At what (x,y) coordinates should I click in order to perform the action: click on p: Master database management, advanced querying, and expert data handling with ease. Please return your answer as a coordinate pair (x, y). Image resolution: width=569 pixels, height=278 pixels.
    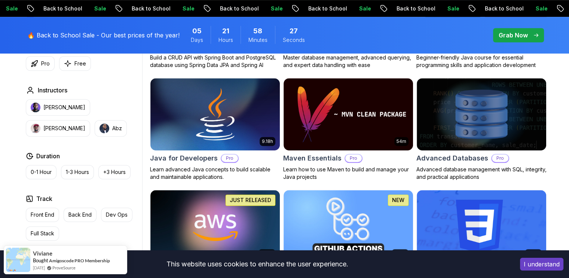
    Looking at the image, I should click on (348, 61).